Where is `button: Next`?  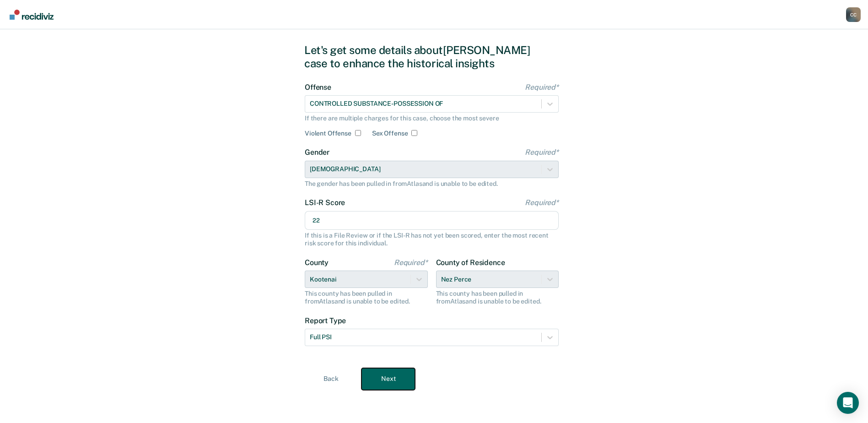 button: Next is located at coordinates (388, 379).